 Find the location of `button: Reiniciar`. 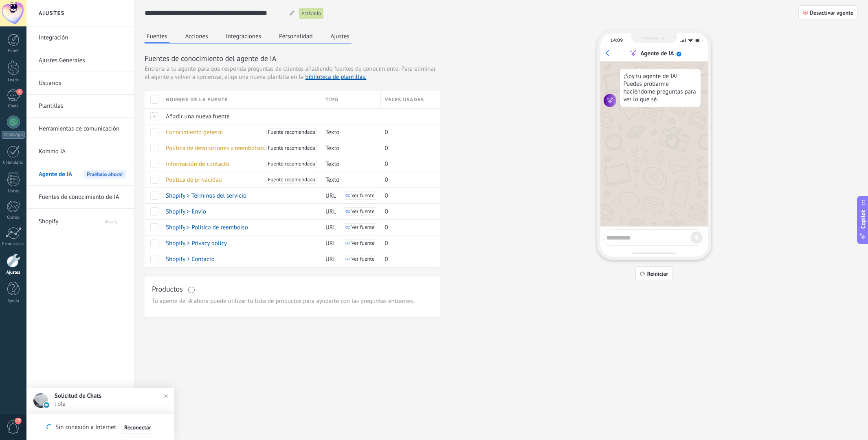

button: Reiniciar is located at coordinates (654, 274).